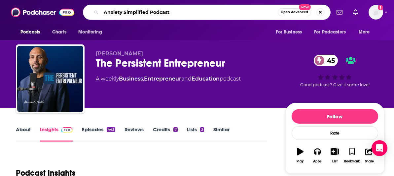 The image size is (394, 176). What do you see at coordinates (43, 12) in the screenshot?
I see `a: Podchaser - Follow, Share and Rate Podcasts` at bounding box center [43, 12].